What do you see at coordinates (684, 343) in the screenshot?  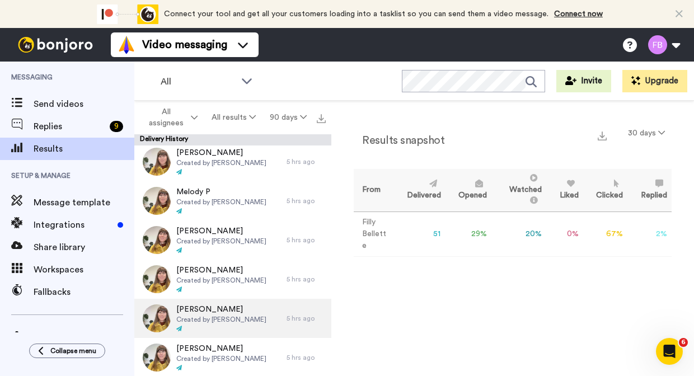 I see `span: 6` at bounding box center [684, 343].